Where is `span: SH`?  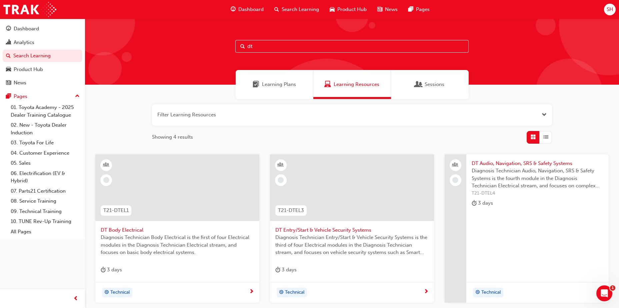
span: SH is located at coordinates (610, 9).